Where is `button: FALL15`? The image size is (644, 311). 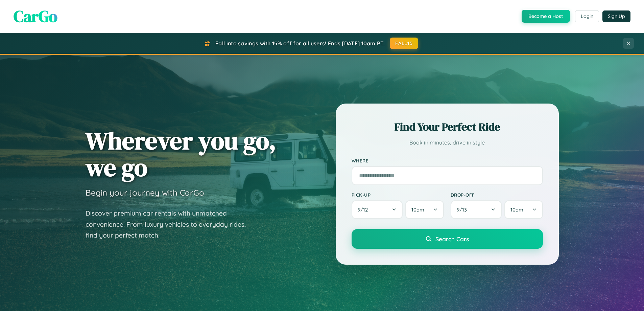
button: FALL15 is located at coordinates (404, 43).